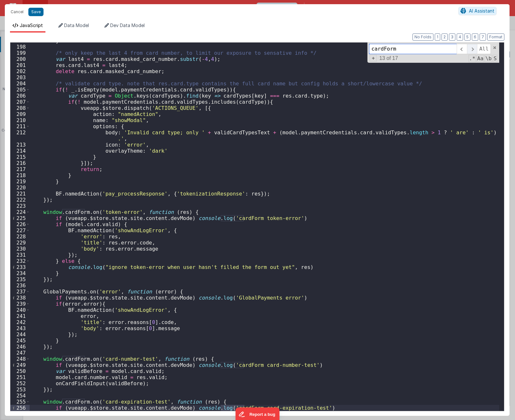 The height and width of the screenshot is (420, 515). Describe the element at coordinates (20, 340) in the screenshot. I see `div: 245` at that location.